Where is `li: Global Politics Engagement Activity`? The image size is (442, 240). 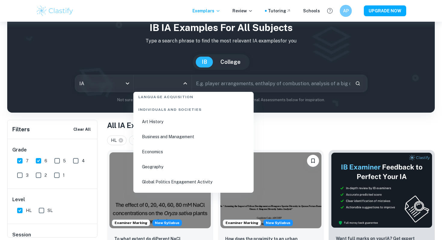 li: Global Politics Engagement Activity is located at coordinates (194, 182).